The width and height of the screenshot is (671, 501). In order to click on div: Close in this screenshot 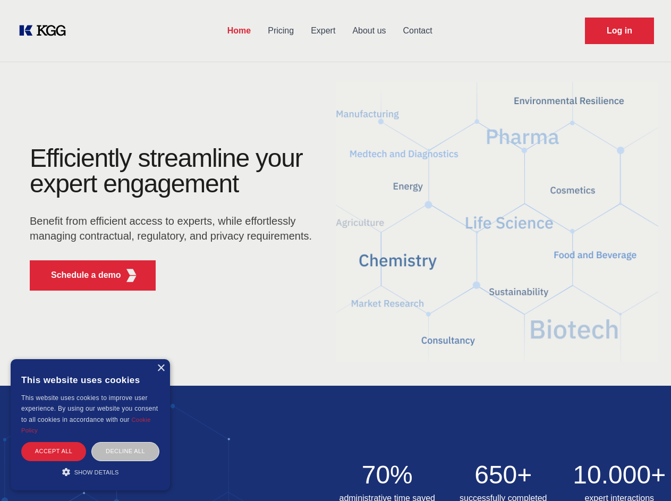, I will do `click(161, 368)`.